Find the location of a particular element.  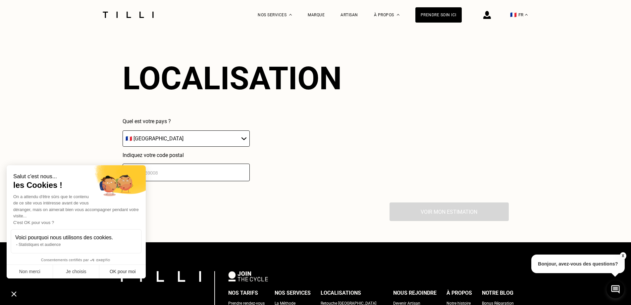

div: Nos tarifs is located at coordinates (243, 293).